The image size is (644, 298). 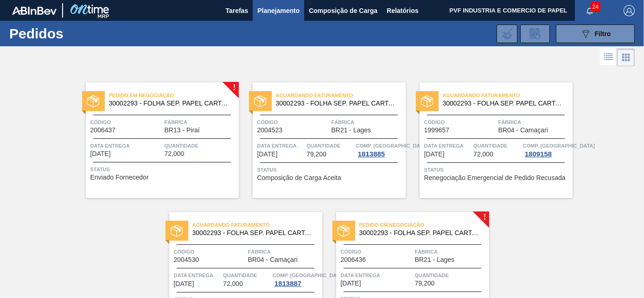 I want to click on span: 2004530, so click(x=186, y=260).